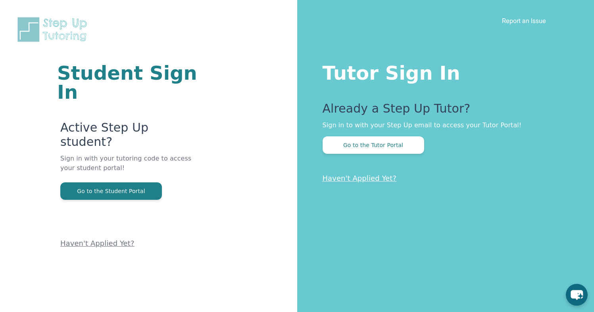  Describe the element at coordinates (442, 125) in the screenshot. I see `p: Sign in to with your Step Up email to access your Tutor Portal!` at that location.